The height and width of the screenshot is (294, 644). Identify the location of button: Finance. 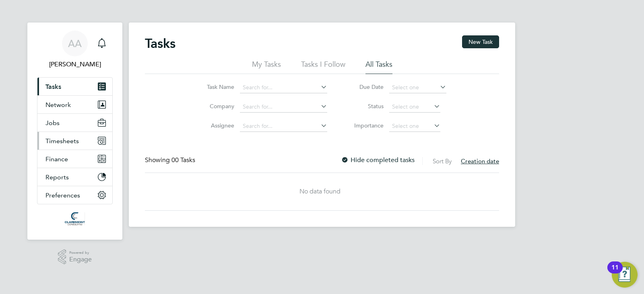
(75, 159).